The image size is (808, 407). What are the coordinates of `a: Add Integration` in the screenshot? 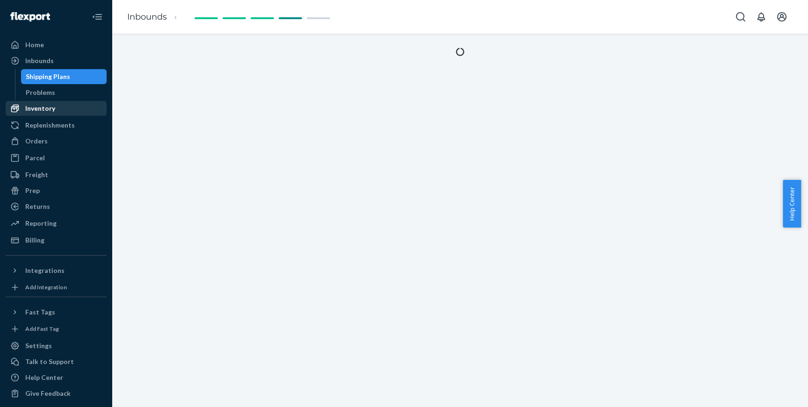 It's located at (56, 288).